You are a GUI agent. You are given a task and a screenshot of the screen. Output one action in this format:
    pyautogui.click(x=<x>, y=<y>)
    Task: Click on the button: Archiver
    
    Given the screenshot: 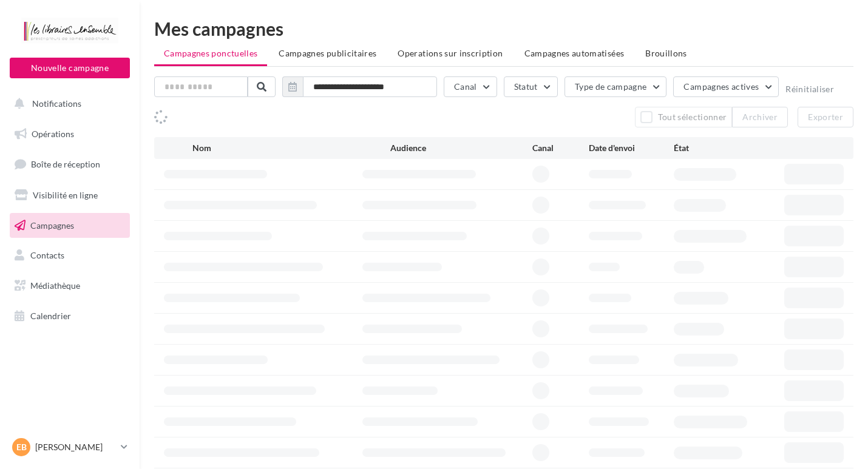 What is the action you would take?
    pyautogui.click(x=760, y=117)
    